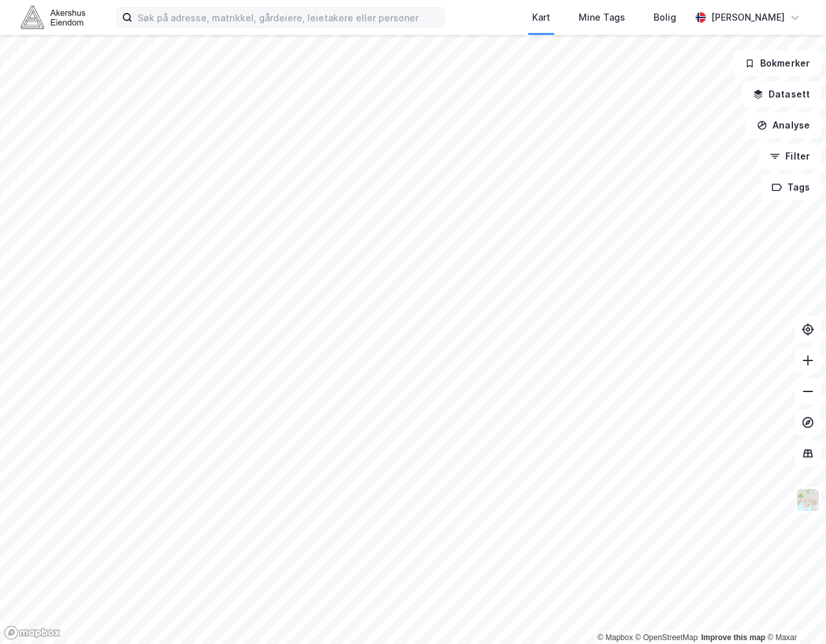 The height and width of the screenshot is (644, 826). What do you see at coordinates (733, 637) in the screenshot?
I see `a: Improve this map` at bounding box center [733, 637].